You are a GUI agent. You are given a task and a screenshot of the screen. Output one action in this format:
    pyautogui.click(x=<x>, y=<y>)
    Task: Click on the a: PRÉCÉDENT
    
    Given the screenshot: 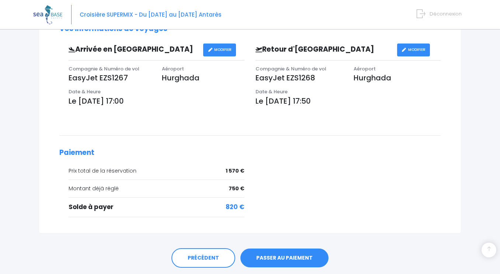 What is the action you would take?
    pyautogui.click(x=203, y=258)
    